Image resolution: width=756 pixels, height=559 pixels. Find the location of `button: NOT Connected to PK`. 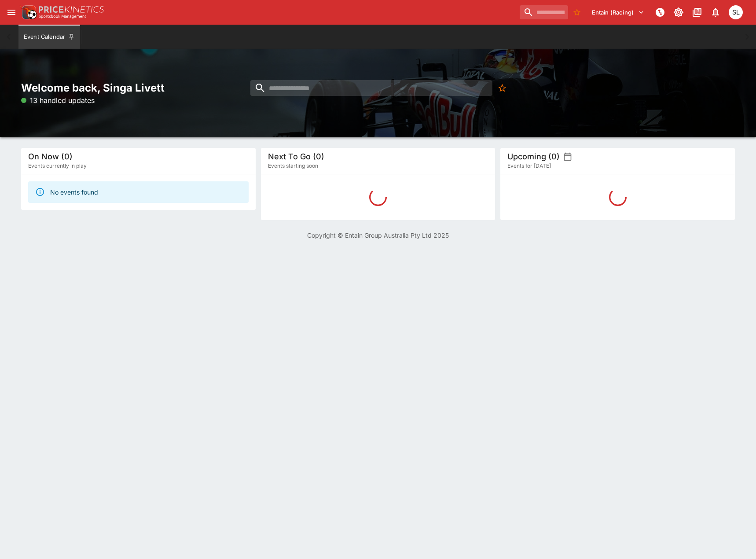

button: NOT Connected to PK is located at coordinates (660, 12).